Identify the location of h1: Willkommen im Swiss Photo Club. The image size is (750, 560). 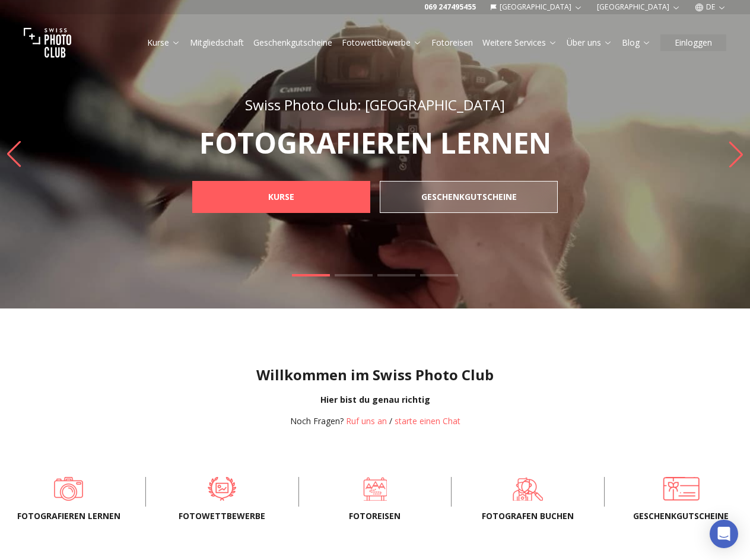
(375, 375).